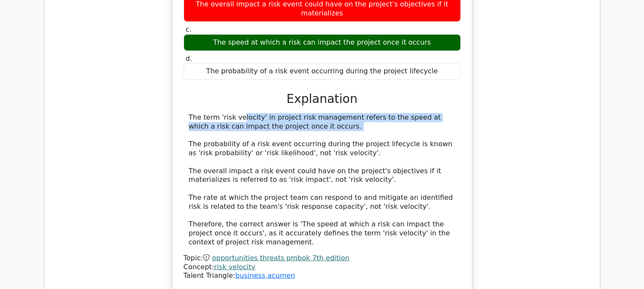 The width and height of the screenshot is (644, 289). What do you see at coordinates (281, 258) in the screenshot?
I see `a: opportunities threats pmbok 7th edition` at bounding box center [281, 258].